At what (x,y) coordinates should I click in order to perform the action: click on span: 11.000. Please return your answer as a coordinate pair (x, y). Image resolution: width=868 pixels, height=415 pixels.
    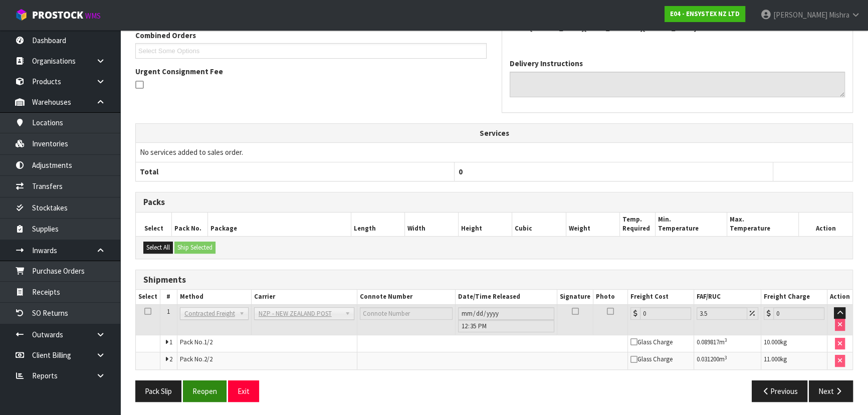
    Looking at the image, I should click on (772, 359).